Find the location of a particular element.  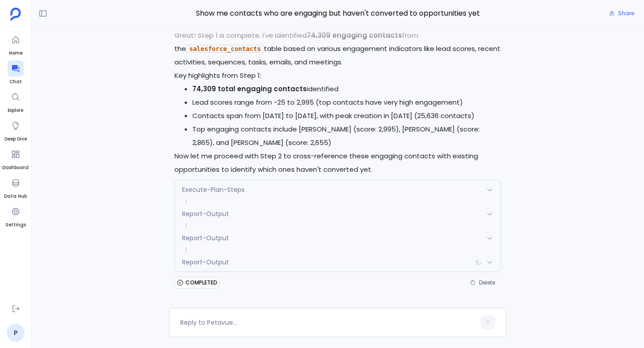

strong: 74,309 total engaging contacts is located at coordinates (249, 89).